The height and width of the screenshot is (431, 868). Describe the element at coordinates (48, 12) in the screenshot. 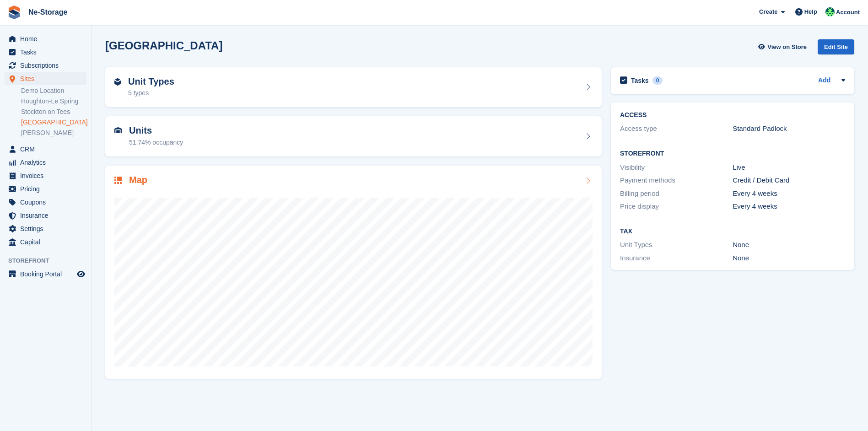

I see `a: Ne-Storage` at that location.